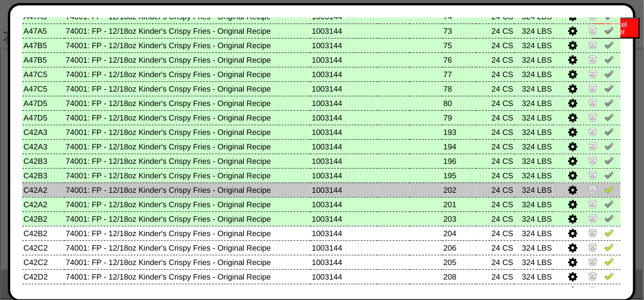 The image size is (644, 300). Describe the element at coordinates (460, 103) in the screenshot. I see `td: 80` at that location.